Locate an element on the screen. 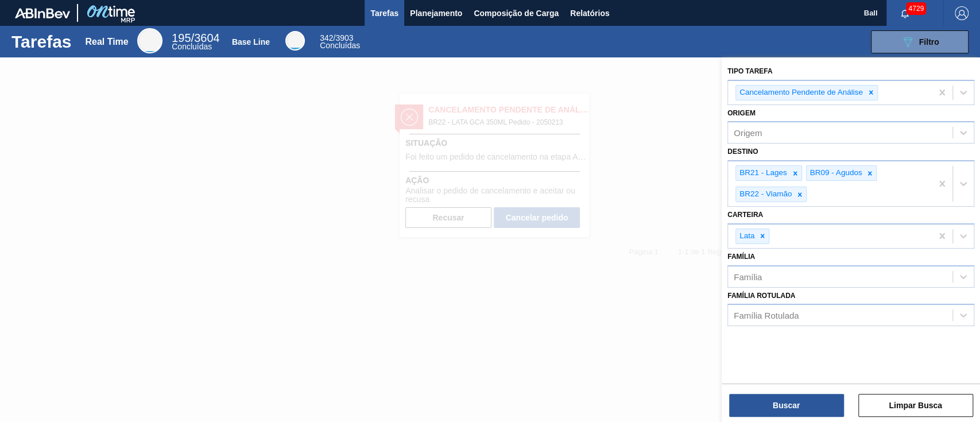 This screenshot has height=422, width=980. label: Tipo Tarefa is located at coordinates (750, 71).